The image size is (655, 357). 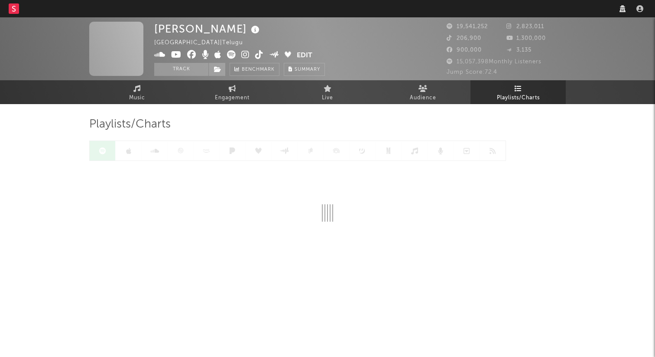 I want to click on span: Music, so click(x=137, y=98).